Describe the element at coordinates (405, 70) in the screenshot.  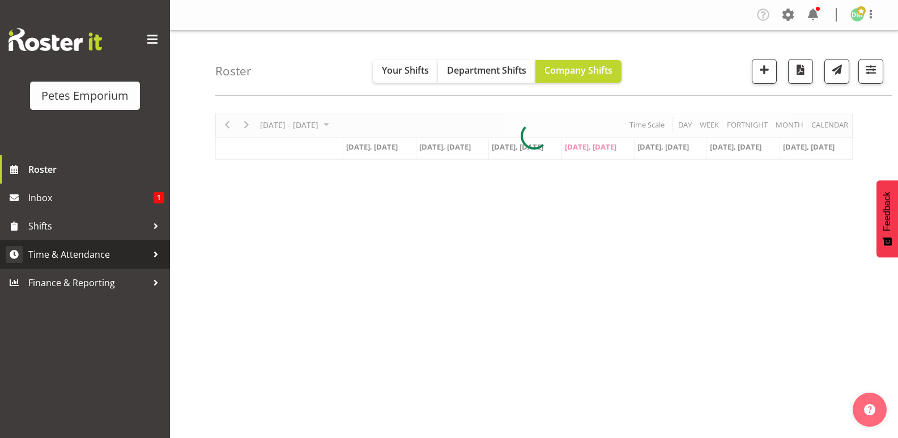
I see `span: Your Shifts` at that location.